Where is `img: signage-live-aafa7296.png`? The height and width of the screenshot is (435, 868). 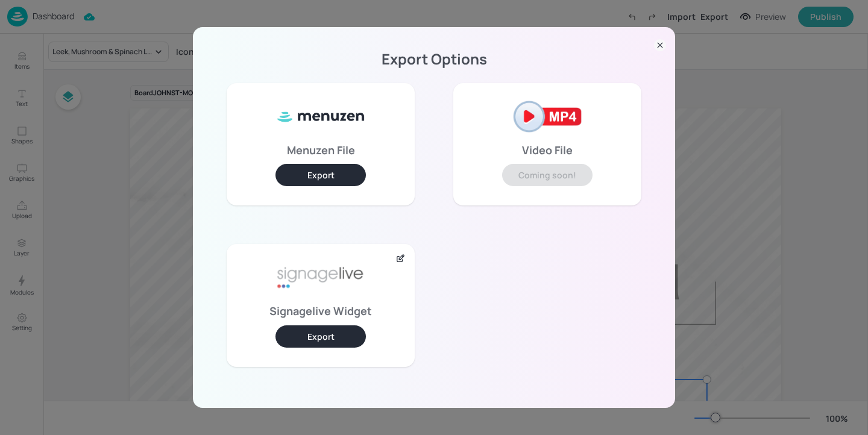 img: signage-live-aafa7296.png is located at coordinates (321, 278).